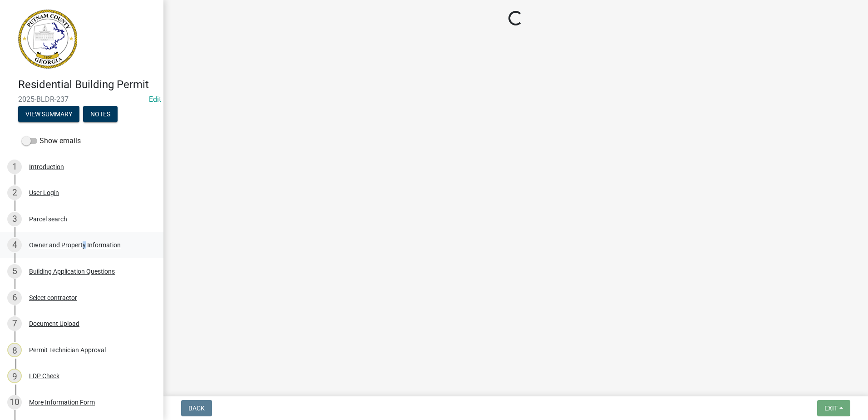 Image resolution: width=868 pixels, height=420 pixels. Describe the element at coordinates (54, 323) in the screenshot. I see `div: Document Upload` at that location.